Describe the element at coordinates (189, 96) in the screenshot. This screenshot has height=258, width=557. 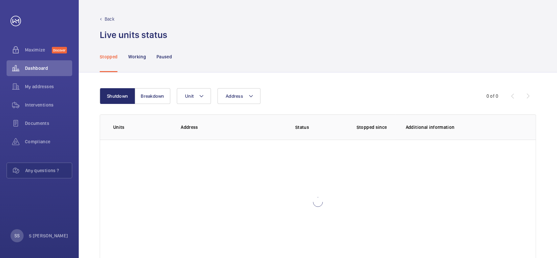
I see `span: Unit` at that location.